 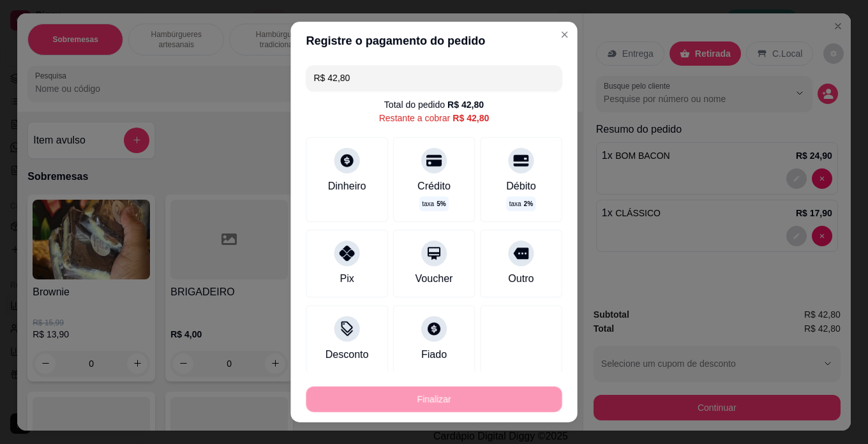 What do you see at coordinates (441, 203) in the screenshot?
I see `span: 5 %` at bounding box center [441, 203].